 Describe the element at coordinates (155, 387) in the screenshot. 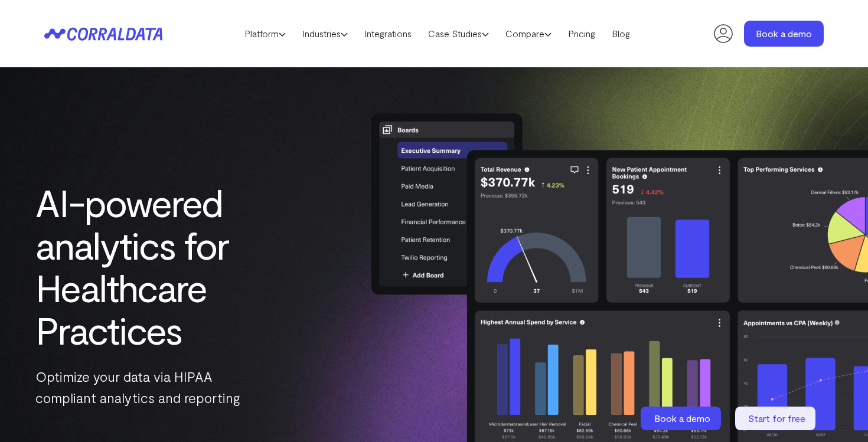

I see `p: Optimize your data via HIPAA compliant analytics and reporting` at that location.